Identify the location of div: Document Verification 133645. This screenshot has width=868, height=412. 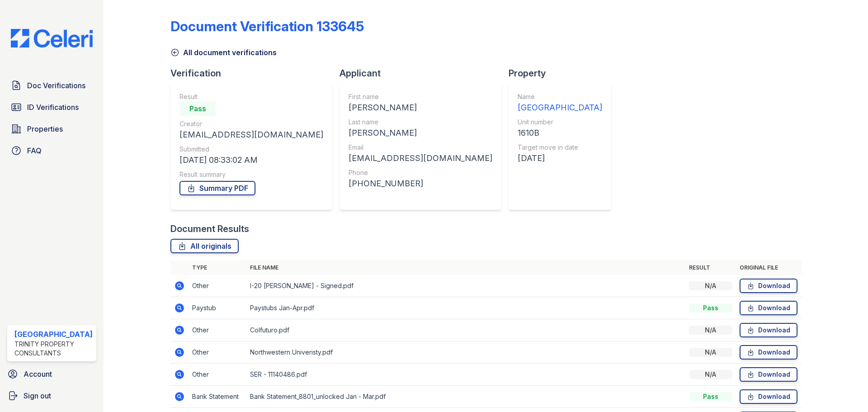
(267, 26).